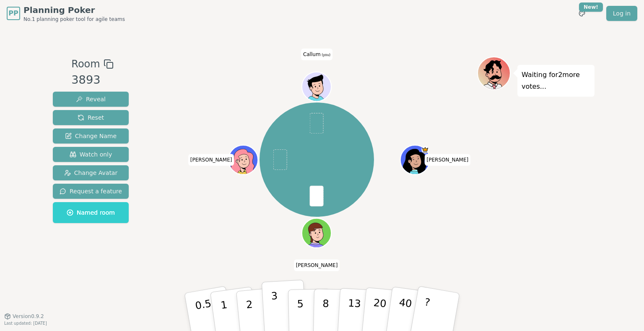 This screenshot has height=331, width=644. I want to click on span: Change Name, so click(91, 136).